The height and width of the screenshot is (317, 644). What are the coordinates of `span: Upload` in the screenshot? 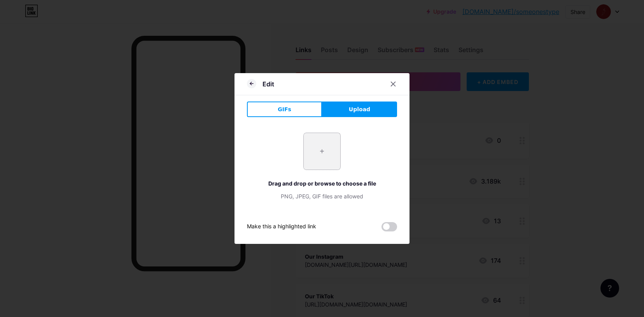 It's located at (359, 109).